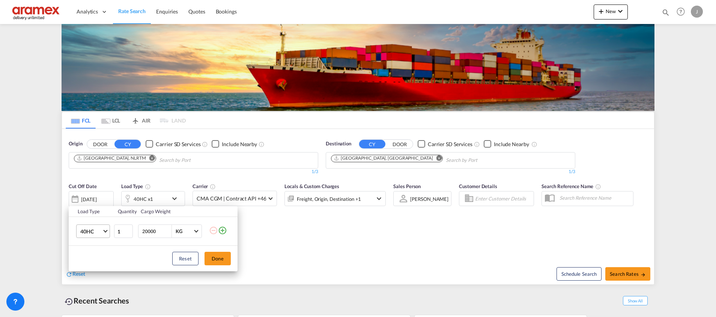  Describe the element at coordinates (91, 212) in the screenshot. I see `th: Load Type` at that location.